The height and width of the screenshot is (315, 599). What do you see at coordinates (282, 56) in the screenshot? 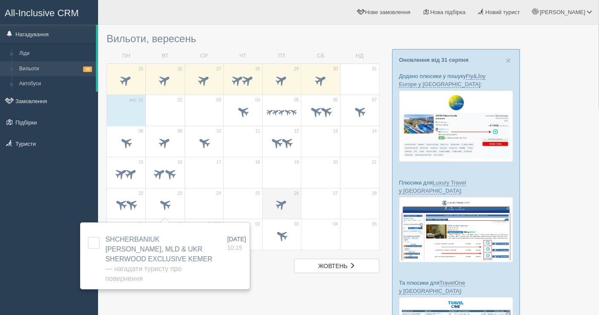
I see `td: ПТ` at bounding box center [282, 56].